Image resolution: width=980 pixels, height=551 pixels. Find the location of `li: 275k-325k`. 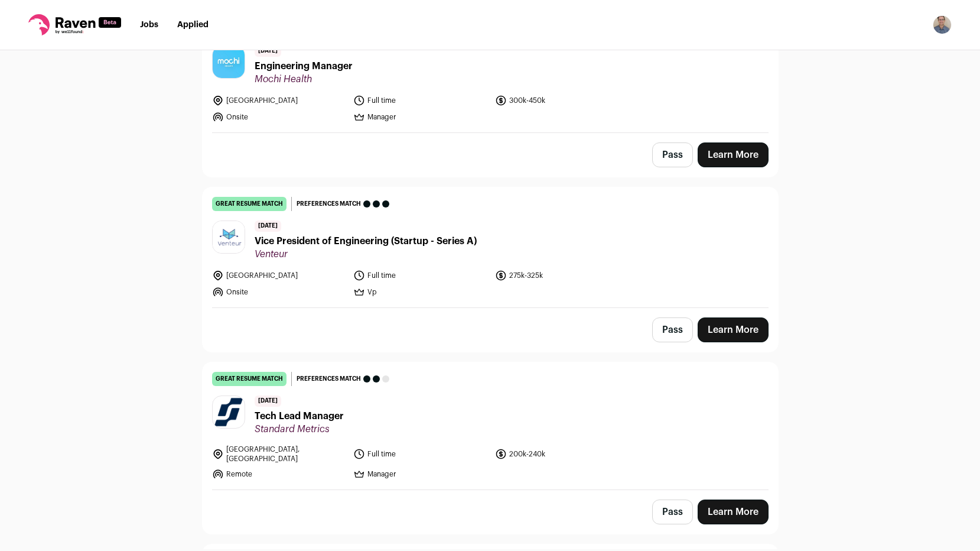

li: 275k-325k is located at coordinates (562, 276).